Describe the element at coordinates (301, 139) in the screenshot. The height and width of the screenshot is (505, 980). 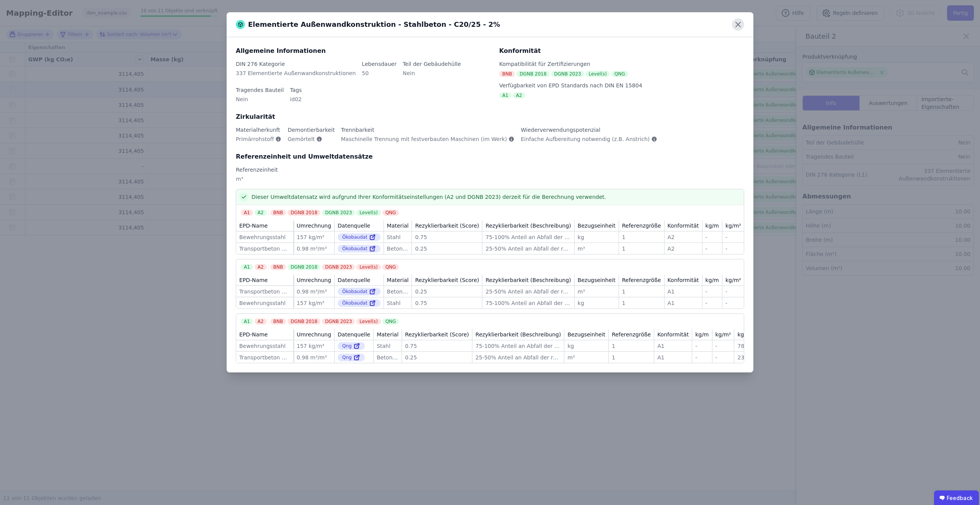
I see `span: Gemörtelt` at that location.